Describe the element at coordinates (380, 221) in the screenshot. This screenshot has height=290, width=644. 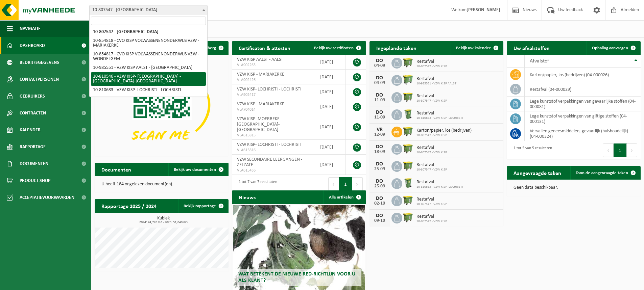
I see `div: 09-10` at that location.